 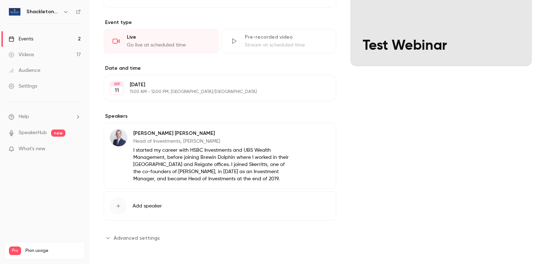 I want to click on button: Add speaker, so click(x=220, y=206).